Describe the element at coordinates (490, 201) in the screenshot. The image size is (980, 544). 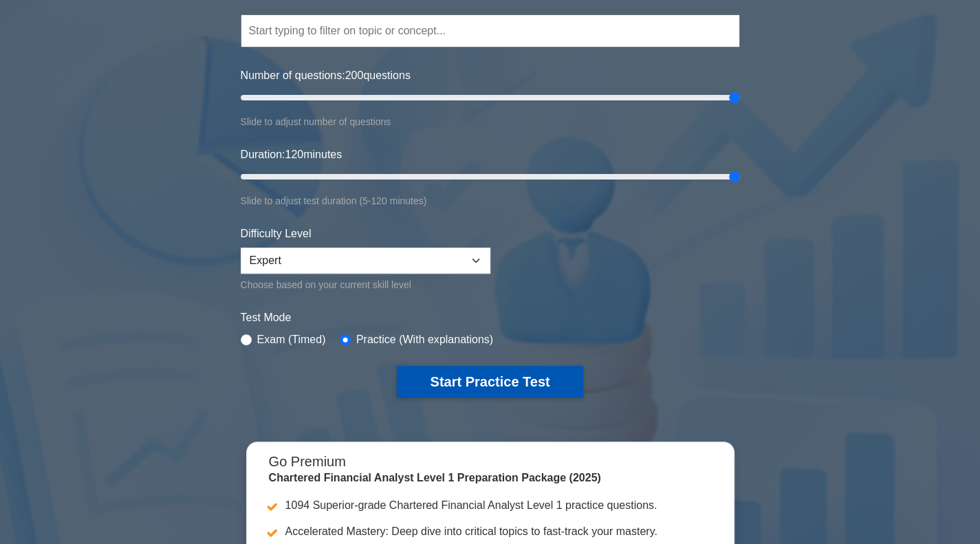
I see `div: Slide to adjust test duration (5-120 minutes)` at that location.